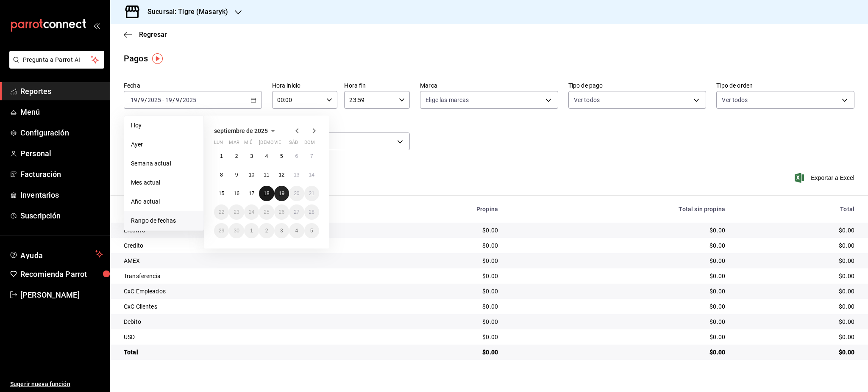 This screenshot has width=868, height=392. What do you see at coordinates (55, 66) in the screenshot?
I see `a: Pregunta a Parrot AI` at bounding box center [55, 66].